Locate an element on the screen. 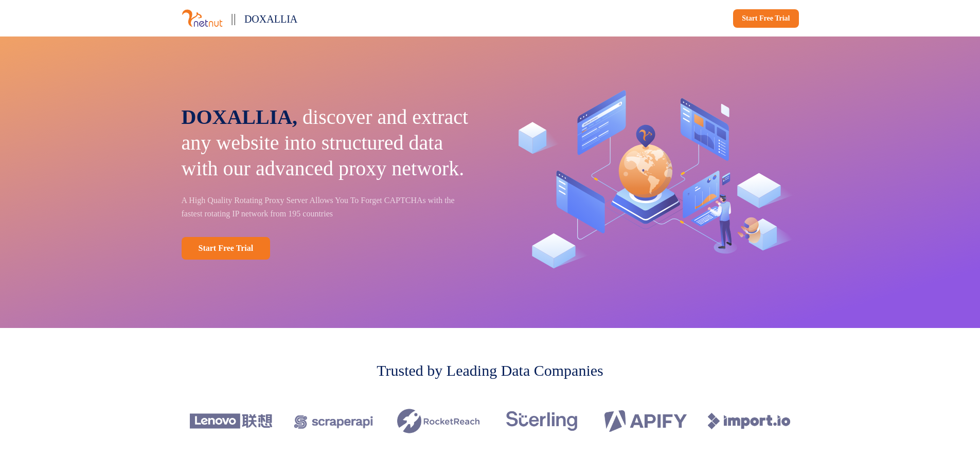 The image size is (980, 475). span: DOXALLIA, is located at coordinates (240, 117).